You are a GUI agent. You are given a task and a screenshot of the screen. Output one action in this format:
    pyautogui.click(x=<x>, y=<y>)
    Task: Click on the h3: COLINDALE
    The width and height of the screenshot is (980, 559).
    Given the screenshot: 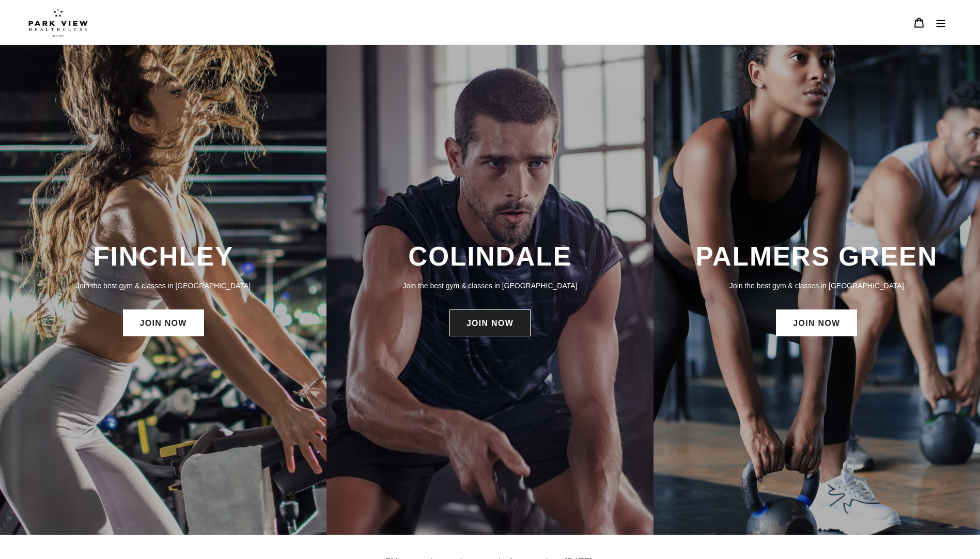 What is the action you would take?
    pyautogui.click(x=490, y=256)
    